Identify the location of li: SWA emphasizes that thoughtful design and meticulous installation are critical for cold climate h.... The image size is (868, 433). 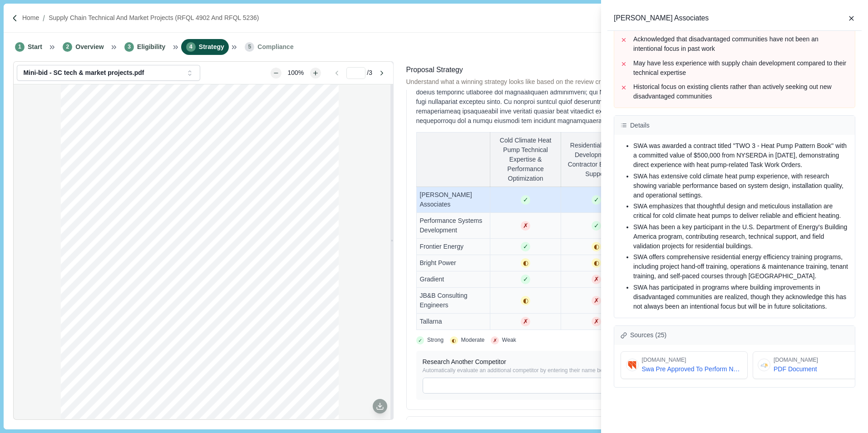
(740, 211).